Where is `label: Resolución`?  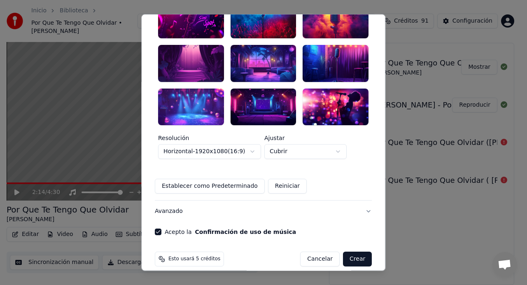
label: Resolución is located at coordinates (210, 138).